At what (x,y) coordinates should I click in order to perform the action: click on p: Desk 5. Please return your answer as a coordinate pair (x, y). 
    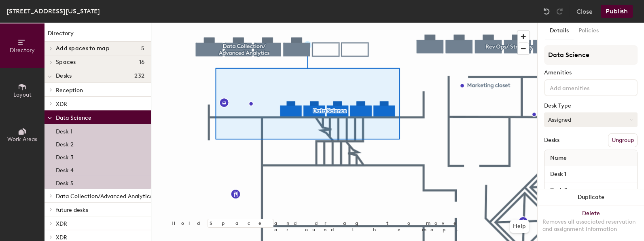
    Looking at the image, I should click on (65, 182).